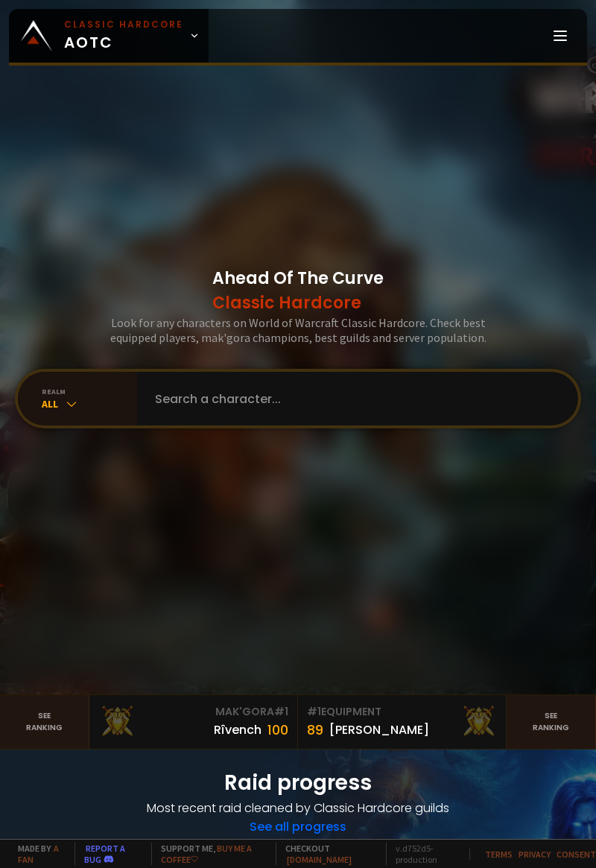 The width and height of the screenshot is (596, 868). Describe the element at coordinates (124, 24) in the screenshot. I see `small: Classic Hardcore` at that location.